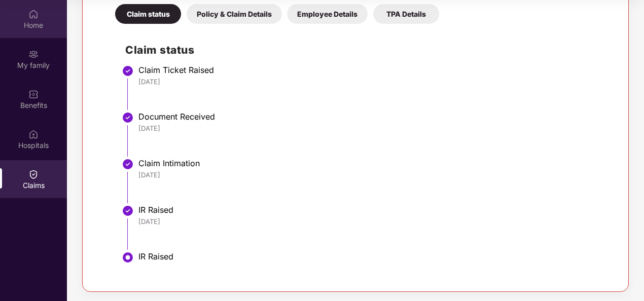  I want to click on div: Claim Ticket Raised, so click(372, 70).